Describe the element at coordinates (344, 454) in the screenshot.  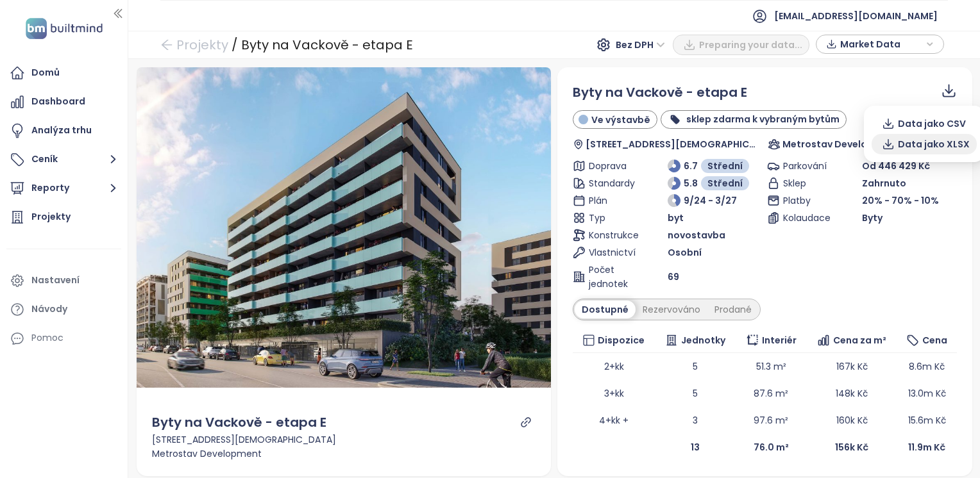
I see `div: Metrostav Development` at that location.